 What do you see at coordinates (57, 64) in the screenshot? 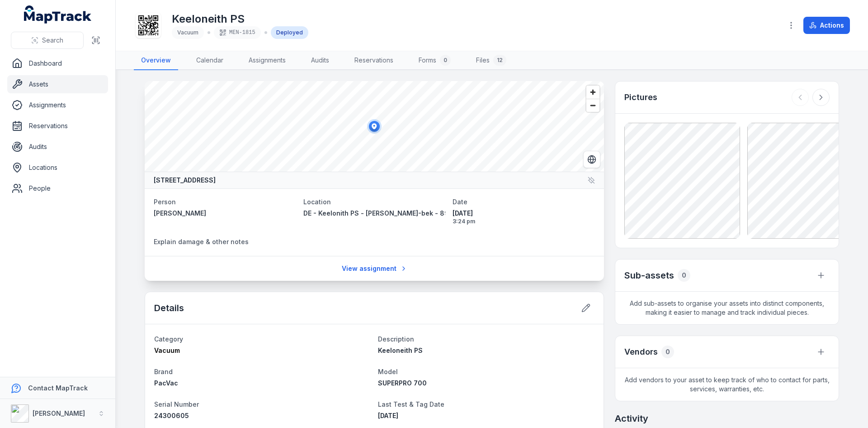
I see `a: Dashboard` at bounding box center [57, 64].